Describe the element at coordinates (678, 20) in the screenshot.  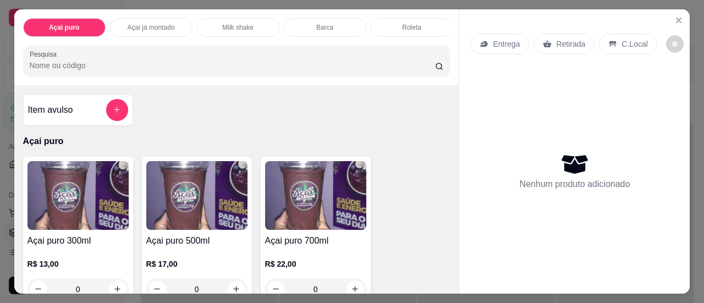
I see `button: Close` at that location.